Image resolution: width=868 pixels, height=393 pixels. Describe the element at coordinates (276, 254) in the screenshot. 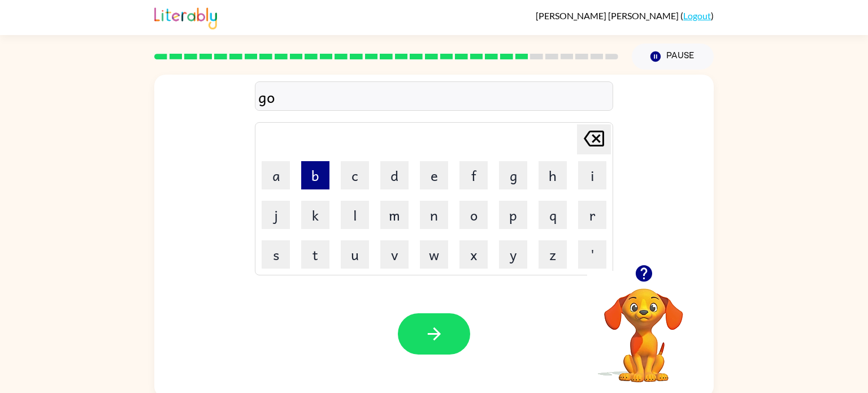

I see `button: s` at that location.